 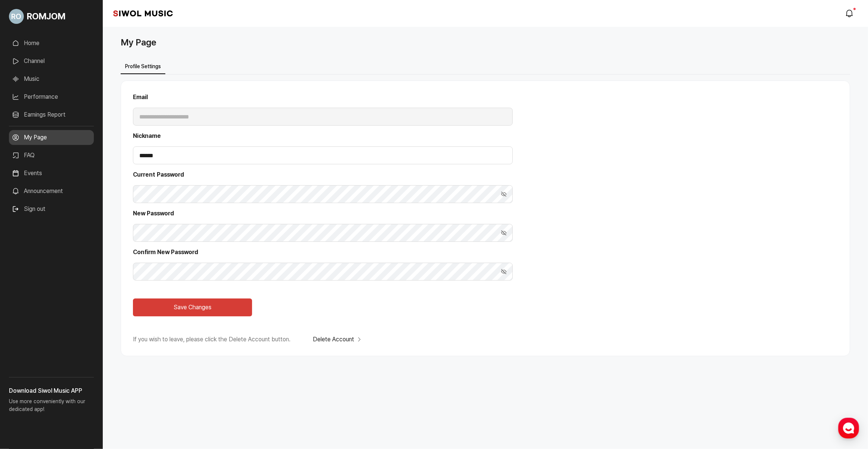 I want to click on h1: My Page, so click(x=138, y=42).